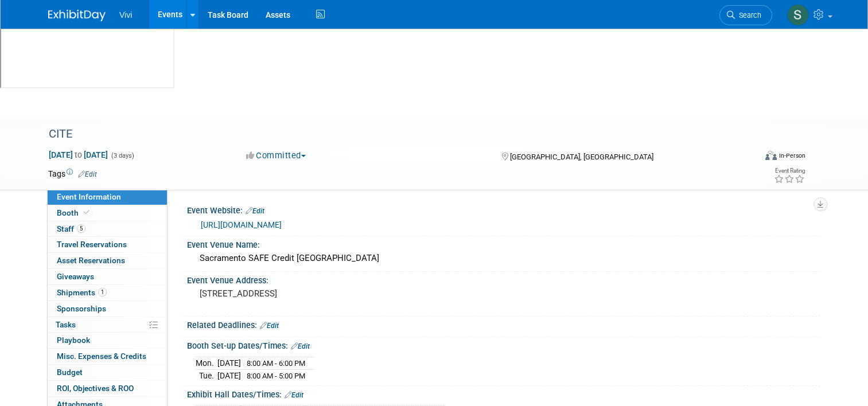 This screenshot has height=406, width=868. What do you see at coordinates (92, 244) in the screenshot?
I see `span: Travel Reservations` at bounding box center [92, 244].